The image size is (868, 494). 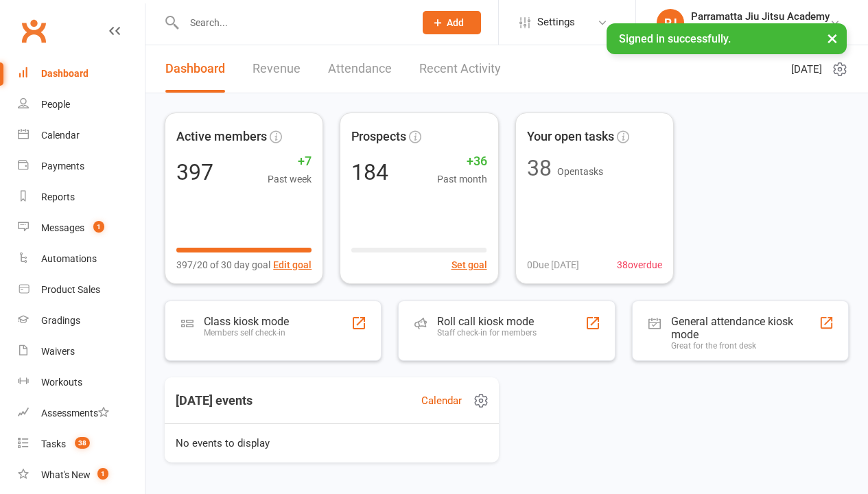 I want to click on span: +36, so click(x=462, y=161).